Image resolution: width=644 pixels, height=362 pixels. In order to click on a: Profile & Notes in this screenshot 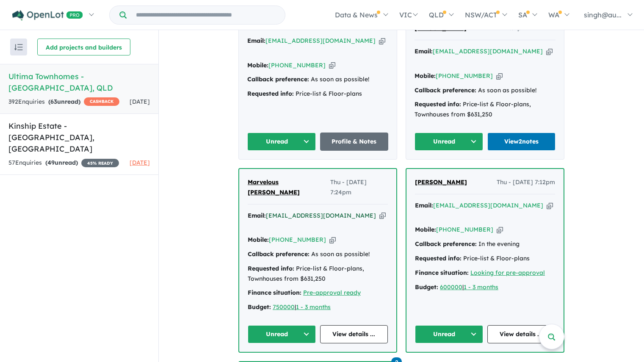, I will do `click(355, 141)`.